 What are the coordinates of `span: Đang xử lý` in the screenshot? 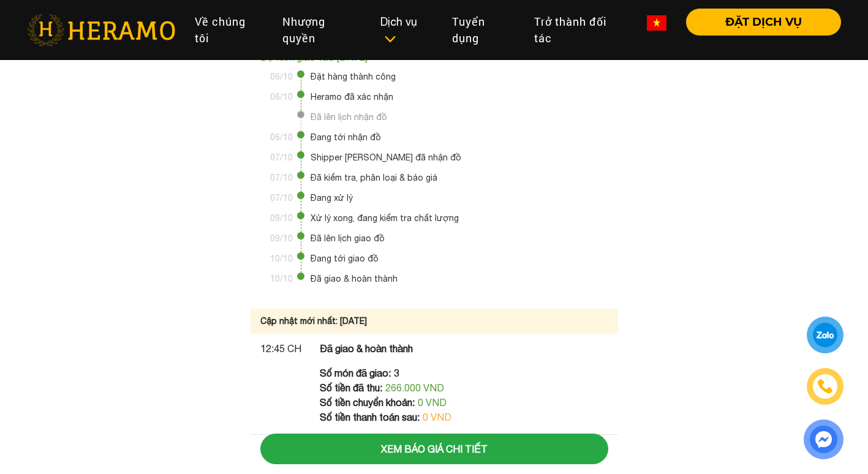 It's located at (326, 202).